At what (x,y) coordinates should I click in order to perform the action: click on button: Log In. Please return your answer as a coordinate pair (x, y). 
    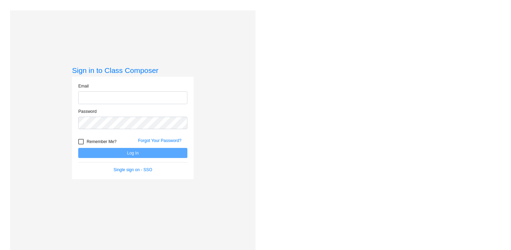
    Looking at the image, I should click on (133, 153).